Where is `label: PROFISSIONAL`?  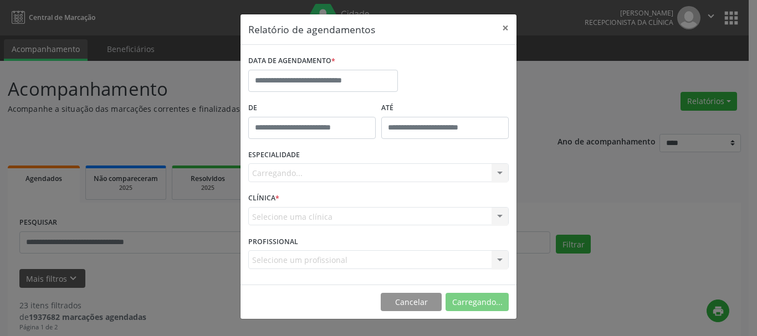 label: PROFISSIONAL is located at coordinates (273, 242).